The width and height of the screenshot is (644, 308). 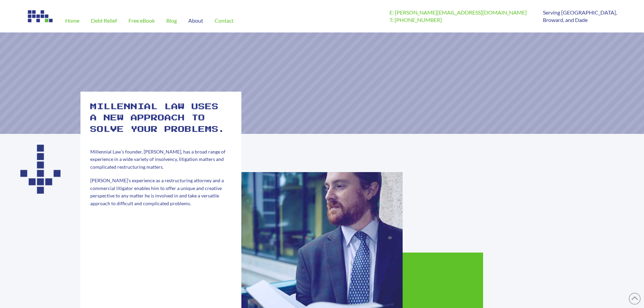 I want to click on a: About, so click(x=196, y=21).